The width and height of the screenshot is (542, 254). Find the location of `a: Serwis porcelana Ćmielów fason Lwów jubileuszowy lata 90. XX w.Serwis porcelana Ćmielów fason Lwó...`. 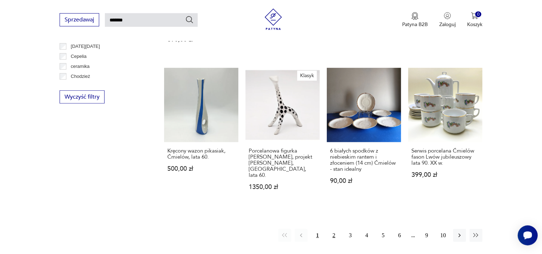

a: Serwis porcelana Ćmielów fason Lwów jubileuszowy lata 90. XX w.Serwis porcelana Ćmielów fason Lwó... is located at coordinates (446, 136).